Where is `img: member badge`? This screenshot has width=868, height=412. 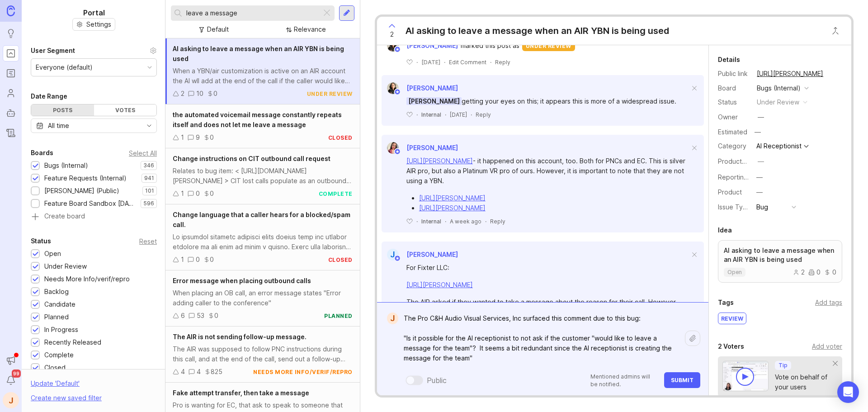 img: member badge is located at coordinates (397, 92).